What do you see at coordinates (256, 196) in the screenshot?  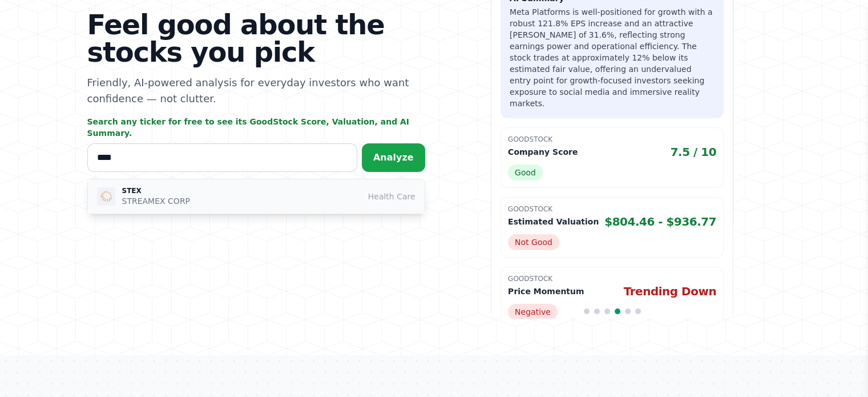 I see `button: STEX STEX STREAMEX CORP Health Care` at bounding box center [256, 196].